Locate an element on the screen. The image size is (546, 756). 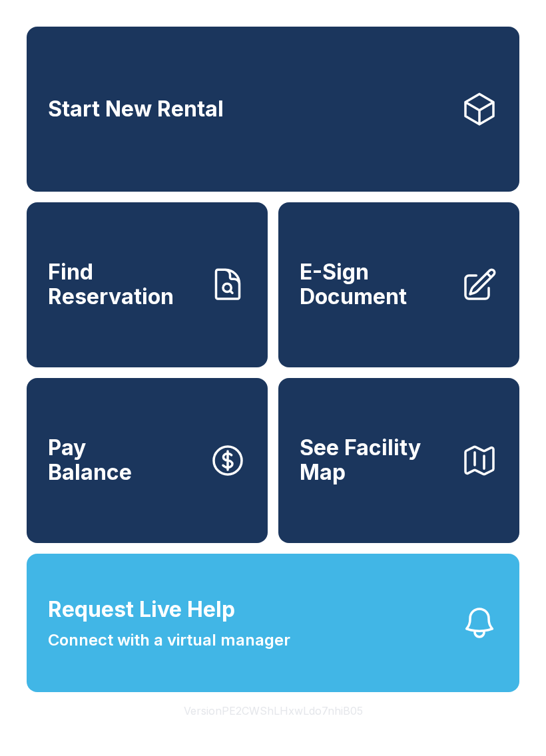
a: Find Reservation is located at coordinates (147, 285).